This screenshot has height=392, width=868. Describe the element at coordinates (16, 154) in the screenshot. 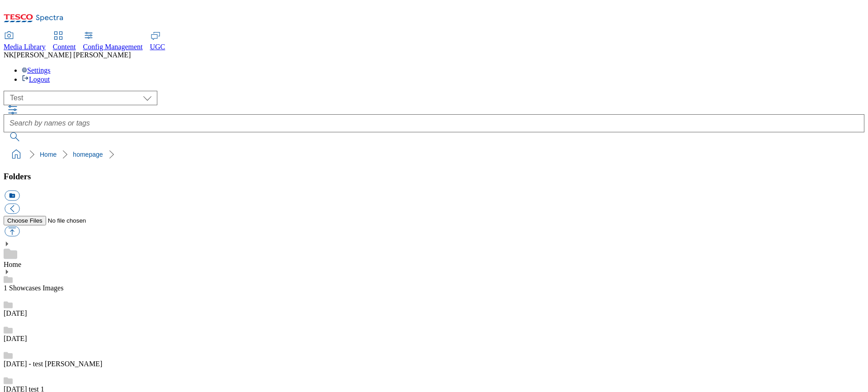

I see `a: home` at that location.